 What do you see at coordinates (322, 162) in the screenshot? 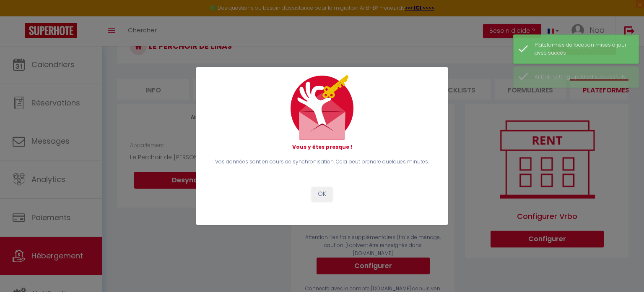
I see `p: Vos données sont en cours de synchronisation. Cela peut prendre quelques minutes.` at bounding box center [322, 162].